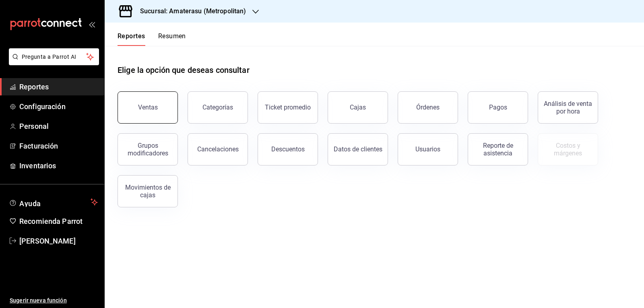 This screenshot has height=308, width=644. I want to click on span: Configuración, so click(58, 106).